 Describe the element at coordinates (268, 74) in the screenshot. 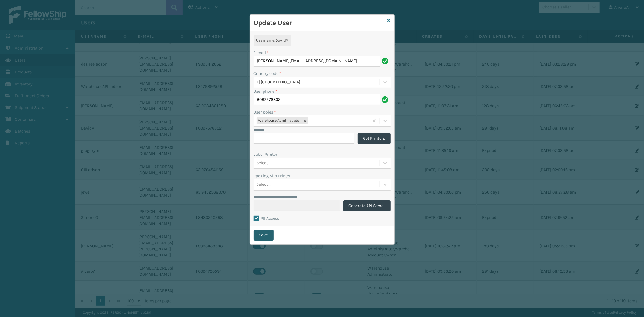

I see `label: Country code` at that location.